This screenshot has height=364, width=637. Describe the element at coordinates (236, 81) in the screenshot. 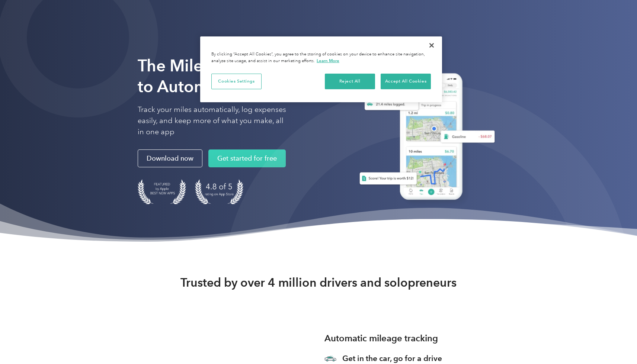

I see `button: Cookies Settings` at that location.